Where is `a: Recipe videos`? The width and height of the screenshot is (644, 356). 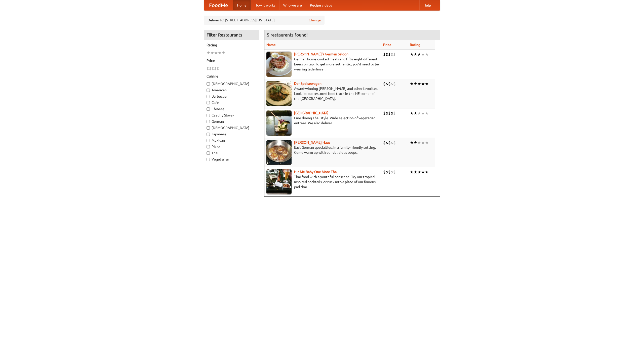 a: Recipe videos is located at coordinates (321, 5).